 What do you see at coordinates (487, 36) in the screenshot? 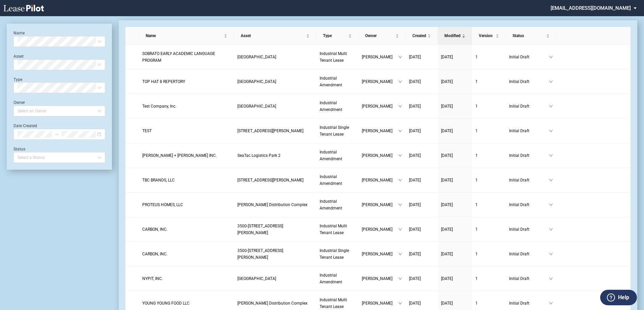
I see `span: Version` at bounding box center [487, 36].